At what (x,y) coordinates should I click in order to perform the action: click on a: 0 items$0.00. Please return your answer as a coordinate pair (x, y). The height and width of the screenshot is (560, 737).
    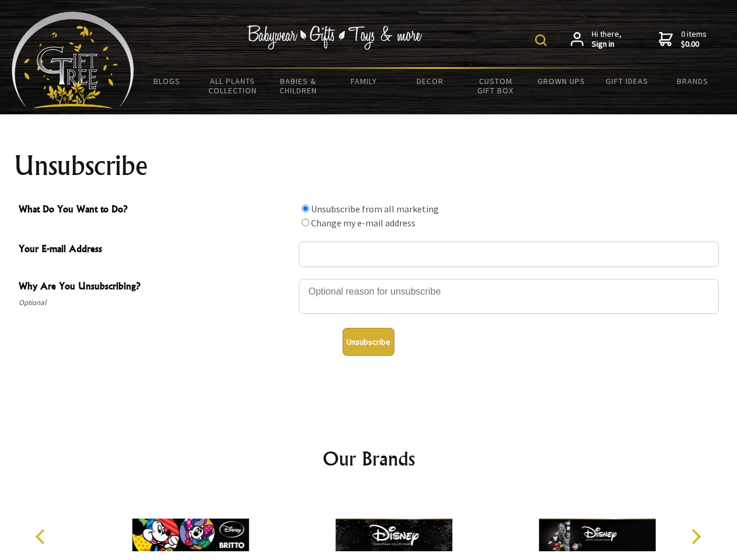
    Looking at the image, I should click on (683, 39).